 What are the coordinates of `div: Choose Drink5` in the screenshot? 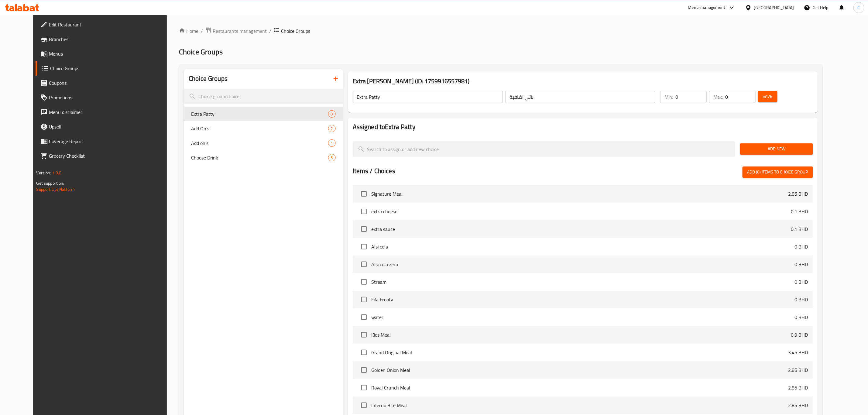 It's located at (264, 158).